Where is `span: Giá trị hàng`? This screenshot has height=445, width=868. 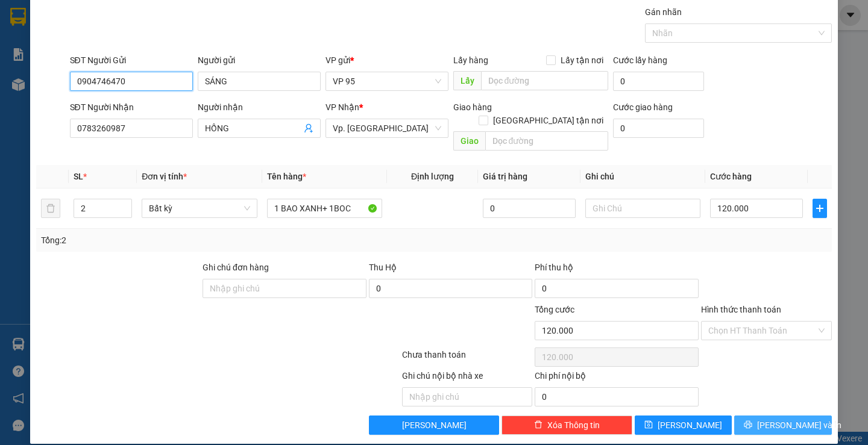
span: Giá trị hàng is located at coordinates (505, 177).